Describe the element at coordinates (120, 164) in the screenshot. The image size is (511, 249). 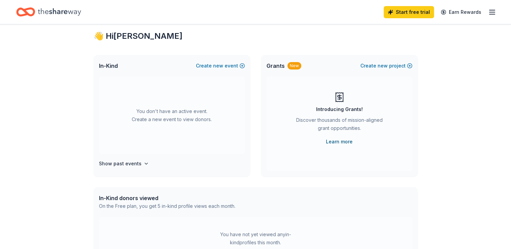
I see `h4: Show past events` at that location.